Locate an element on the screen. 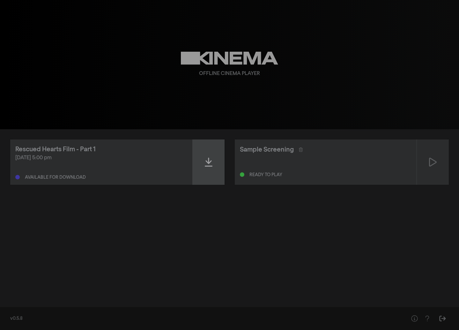  div: v0.5.8 is located at coordinates (202, 318).